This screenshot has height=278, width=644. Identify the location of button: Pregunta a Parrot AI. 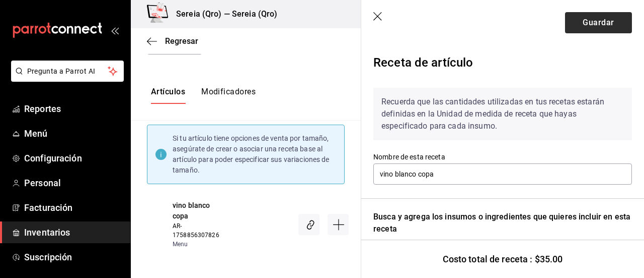
(68, 71).